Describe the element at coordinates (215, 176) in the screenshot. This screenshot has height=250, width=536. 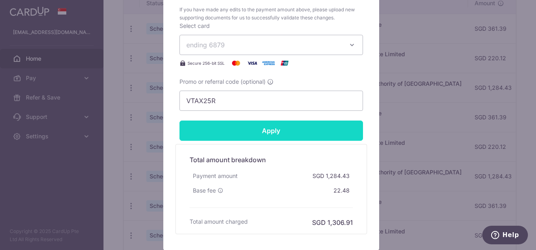
I see `div: Payment amount` at that location.